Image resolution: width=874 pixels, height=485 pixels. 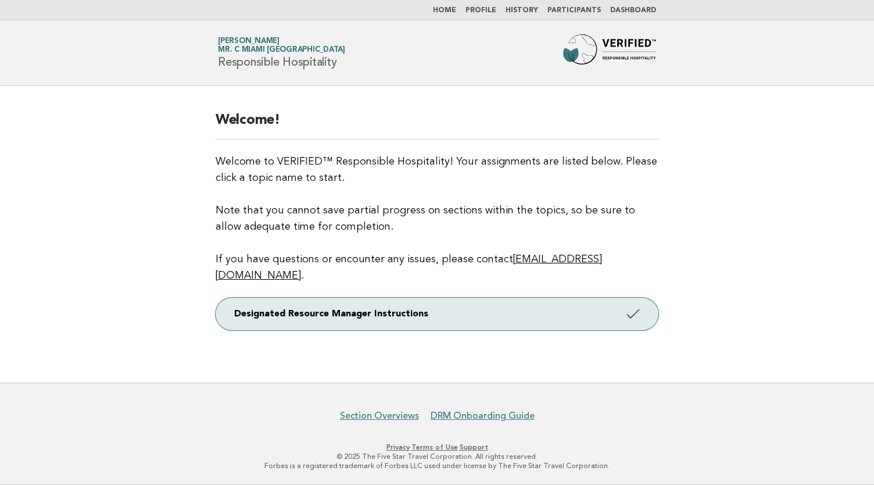 I want to click on h1: Responsible Hospitality, so click(x=281, y=53).